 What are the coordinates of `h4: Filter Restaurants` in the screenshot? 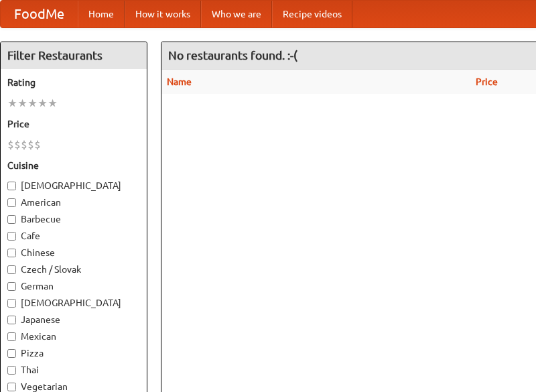 It's located at (74, 56).